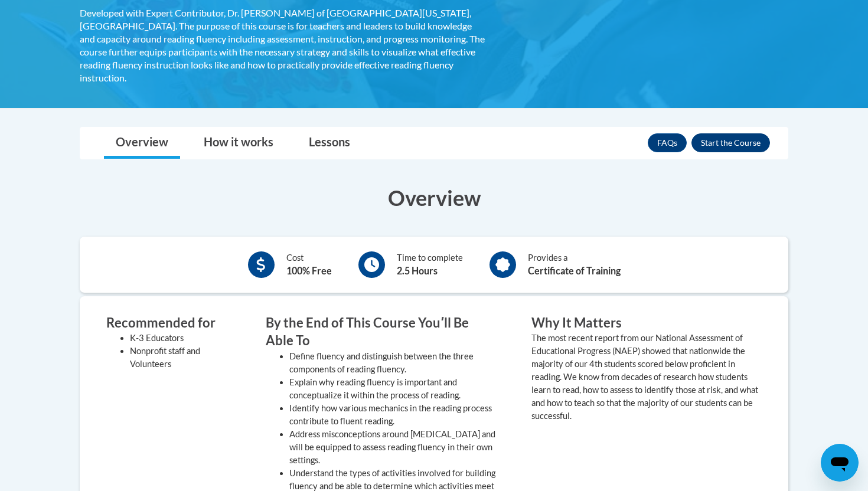 The image size is (868, 491). What do you see at coordinates (730, 143) in the screenshot?
I see `button: Enroll` at bounding box center [730, 143].